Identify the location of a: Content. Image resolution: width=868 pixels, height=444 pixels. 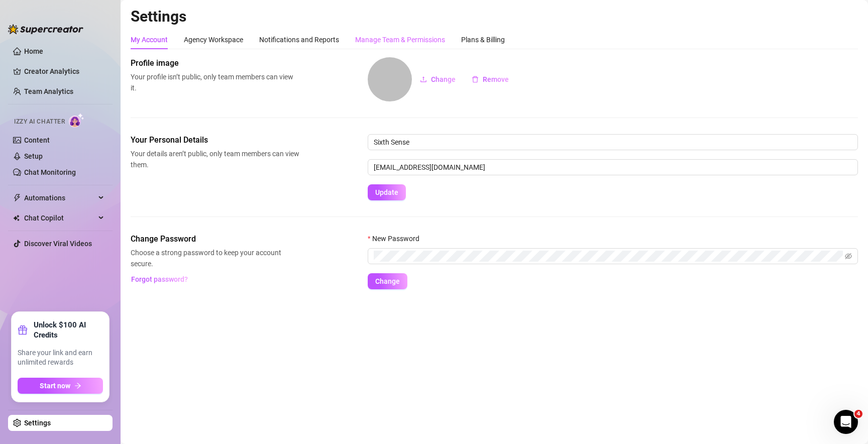
(36, 140).